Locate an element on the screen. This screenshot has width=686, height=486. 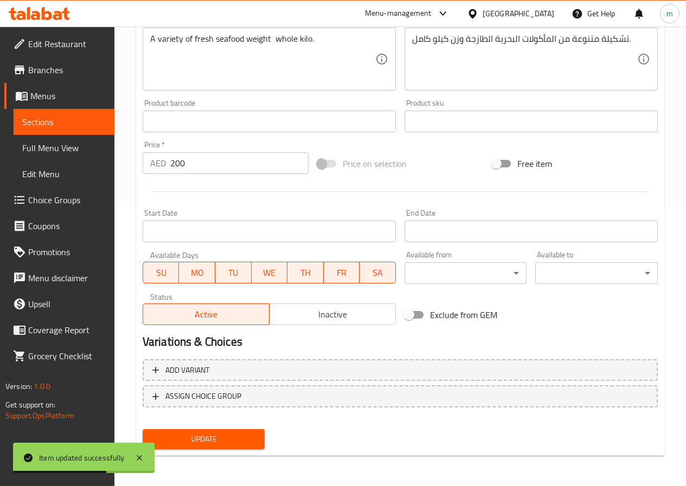
span: Choice Groups is located at coordinates (67, 200).